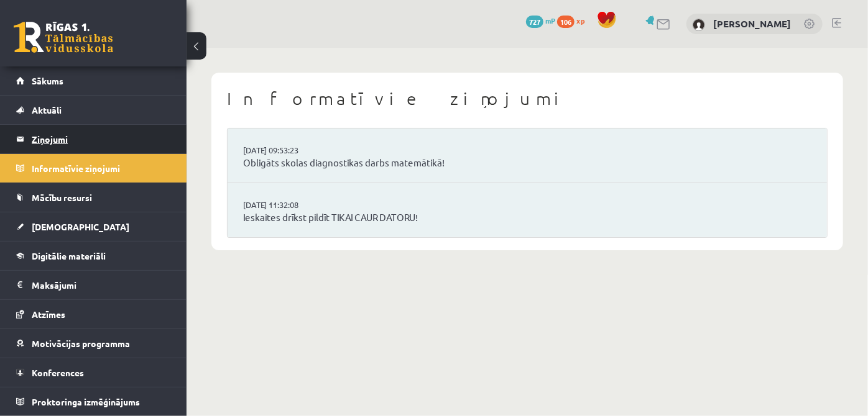  What do you see at coordinates (699, 25) in the screenshot?
I see `img: Katrīna Krutikova` at bounding box center [699, 25].